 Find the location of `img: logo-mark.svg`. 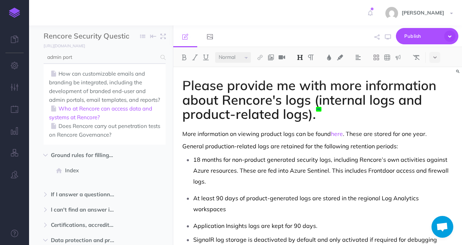

img: logo-mark.svg is located at coordinates (15, 13).